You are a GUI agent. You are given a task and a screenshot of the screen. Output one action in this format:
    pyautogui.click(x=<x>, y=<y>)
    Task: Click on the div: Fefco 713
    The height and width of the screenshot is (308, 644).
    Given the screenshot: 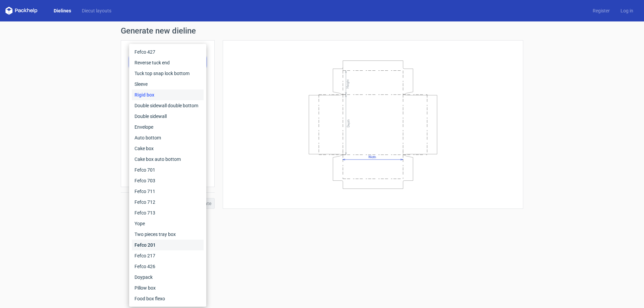 What is the action you would take?
    pyautogui.click(x=167, y=213)
    